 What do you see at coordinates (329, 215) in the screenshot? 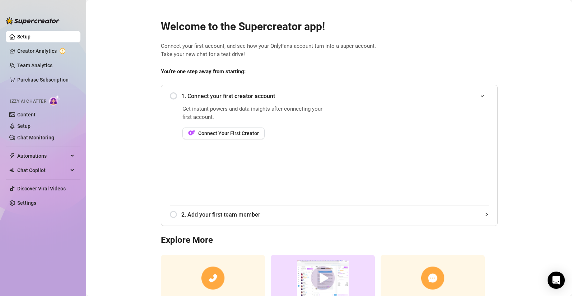
I see `div: 2. Add your first team member` at bounding box center [329, 215].